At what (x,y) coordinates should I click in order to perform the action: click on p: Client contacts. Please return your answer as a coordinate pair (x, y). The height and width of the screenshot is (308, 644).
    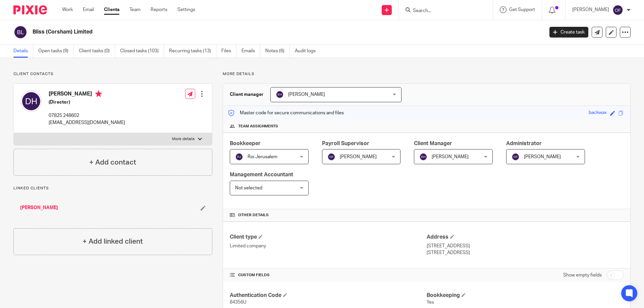
    Looking at the image, I should click on (113, 74).